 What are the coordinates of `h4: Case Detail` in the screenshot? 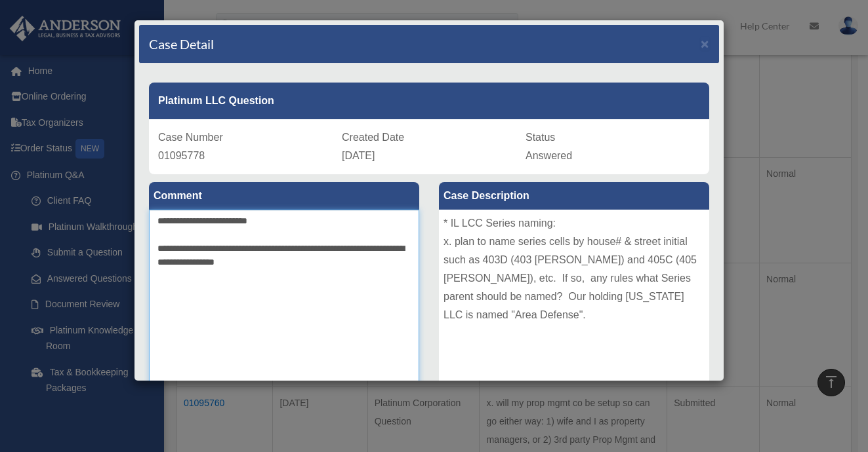 It's located at (181, 44).